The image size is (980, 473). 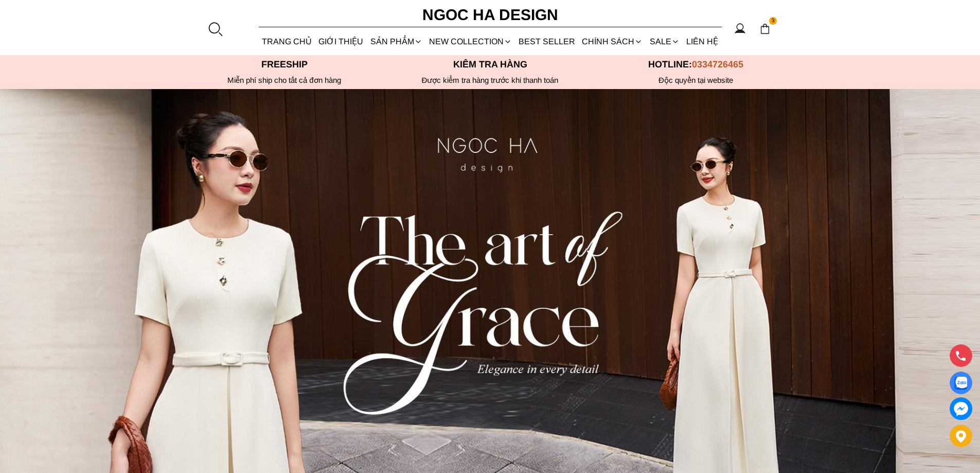 I want to click on p: Freeship, so click(x=284, y=65).